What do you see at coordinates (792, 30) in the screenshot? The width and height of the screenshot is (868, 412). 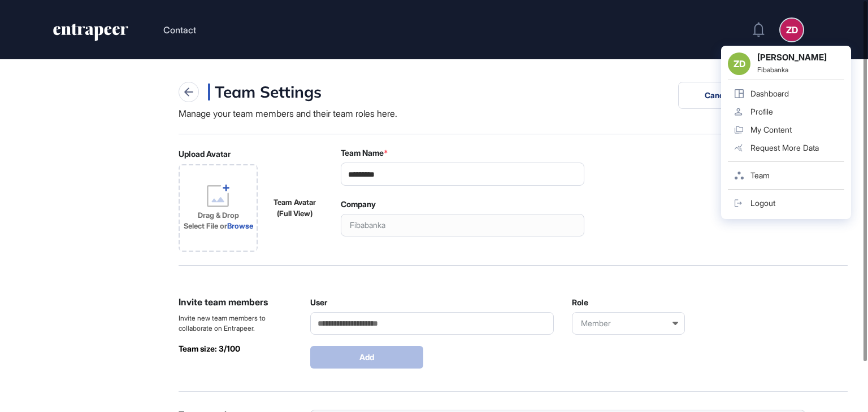 I see `button: ZD` at bounding box center [792, 30].